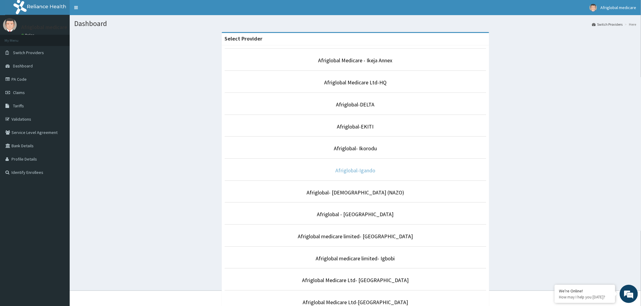 The width and height of the screenshot is (641, 306). What do you see at coordinates (28, 53) in the screenshot?
I see `span: Switch Providers` at bounding box center [28, 53].